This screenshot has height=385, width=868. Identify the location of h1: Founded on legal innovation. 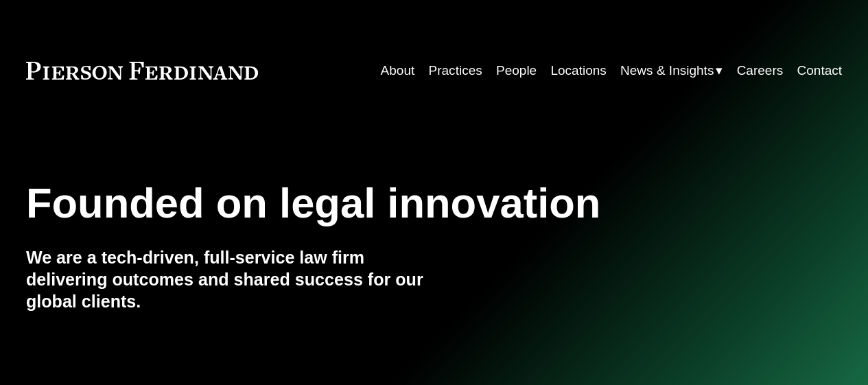
(366, 203).